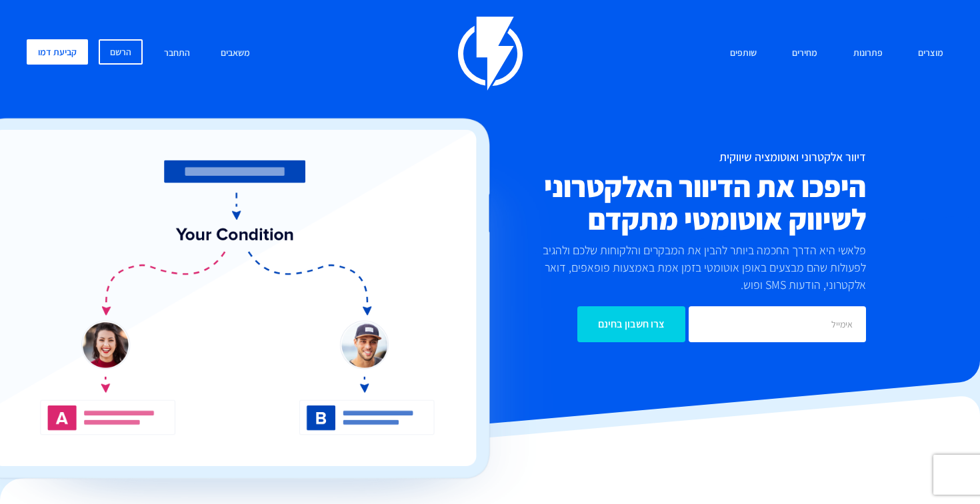 Image resolution: width=980 pixels, height=504 pixels. What do you see at coordinates (930, 53) in the screenshot?
I see `a: מוצרים` at bounding box center [930, 53].